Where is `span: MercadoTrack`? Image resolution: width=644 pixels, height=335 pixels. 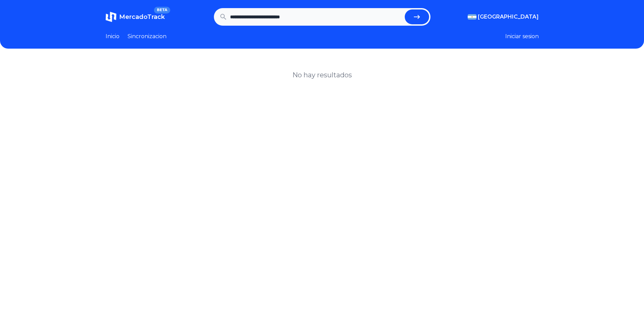
span: MercadoTrack is located at coordinates (142, 17).